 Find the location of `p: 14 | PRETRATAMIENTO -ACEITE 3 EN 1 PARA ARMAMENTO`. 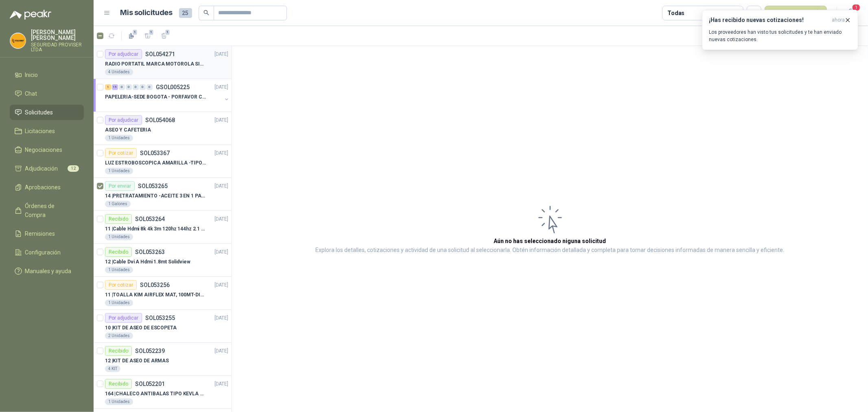

p: 14 | PRETRATAMIENTO -ACEITE 3 EN 1 PARA ARMAMENTO is located at coordinates (155, 196).